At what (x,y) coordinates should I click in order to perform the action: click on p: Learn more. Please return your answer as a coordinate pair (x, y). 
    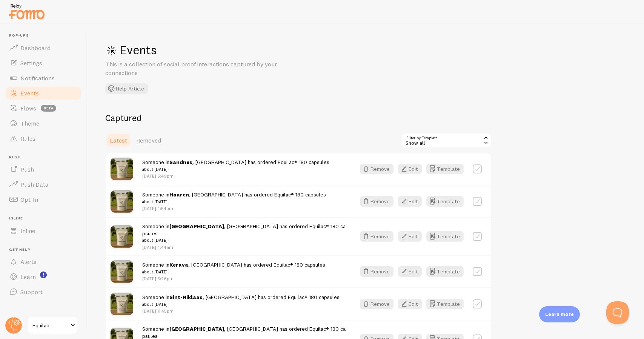
    Looking at the image, I should click on (560, 314).